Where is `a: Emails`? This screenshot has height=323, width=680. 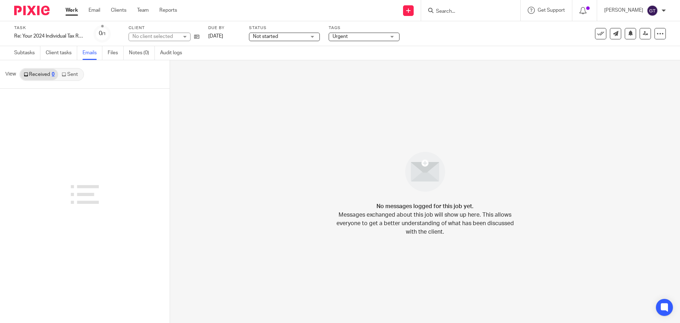 a: Emails is located at coordinates (92, 53).